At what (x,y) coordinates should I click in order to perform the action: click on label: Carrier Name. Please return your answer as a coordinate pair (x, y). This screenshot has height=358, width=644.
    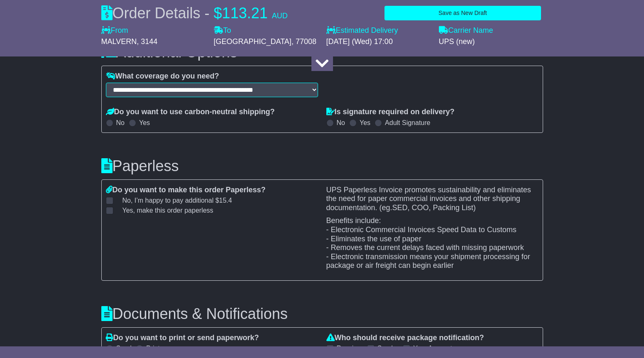
    Looking at the image, I should click on (466, 31).